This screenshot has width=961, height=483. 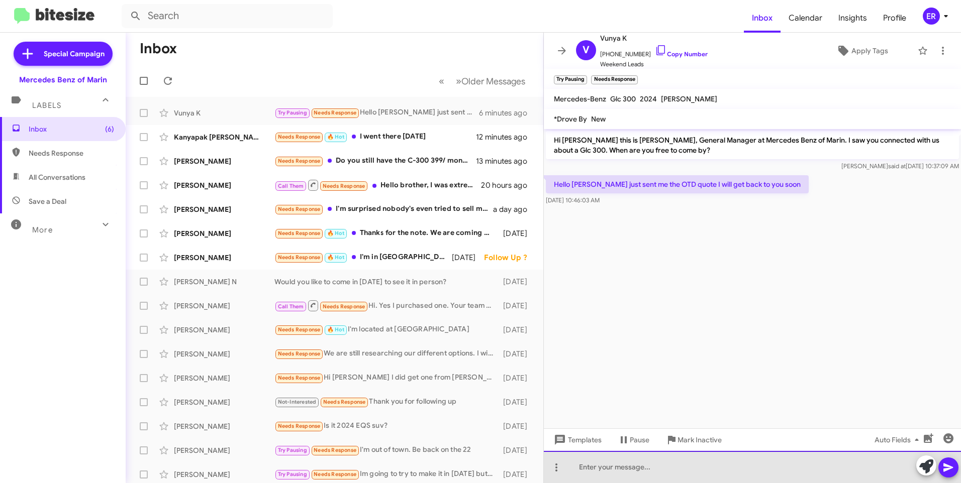 I want to click on nav: Page navigation example, so click(x=482, y=81).